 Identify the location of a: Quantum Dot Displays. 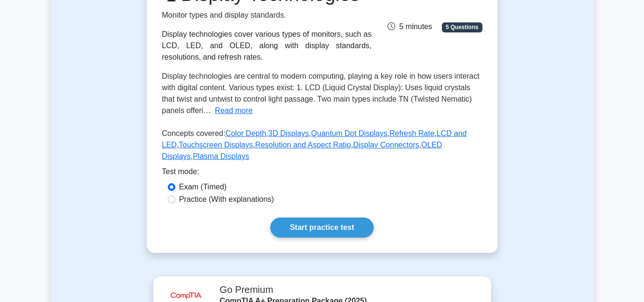
(349, 133).